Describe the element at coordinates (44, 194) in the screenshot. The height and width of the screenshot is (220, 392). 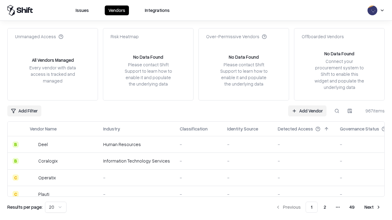
I see `div: Plauti` at that location.